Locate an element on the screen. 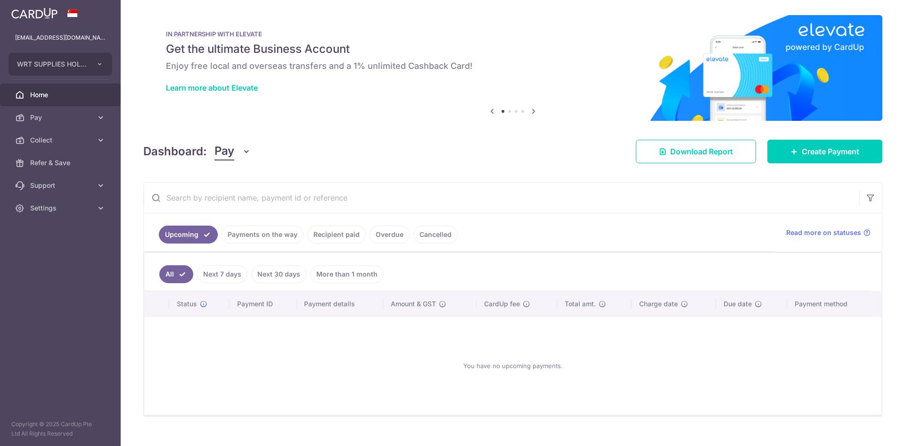 The width and height of the screenshot is (905, 446). th: Payment method is located at coordinates (835, 304).